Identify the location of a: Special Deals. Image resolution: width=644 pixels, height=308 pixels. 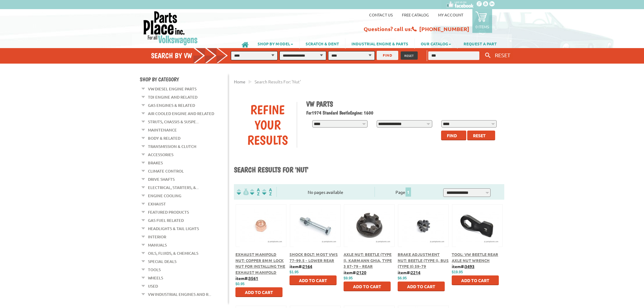
(163, 262).